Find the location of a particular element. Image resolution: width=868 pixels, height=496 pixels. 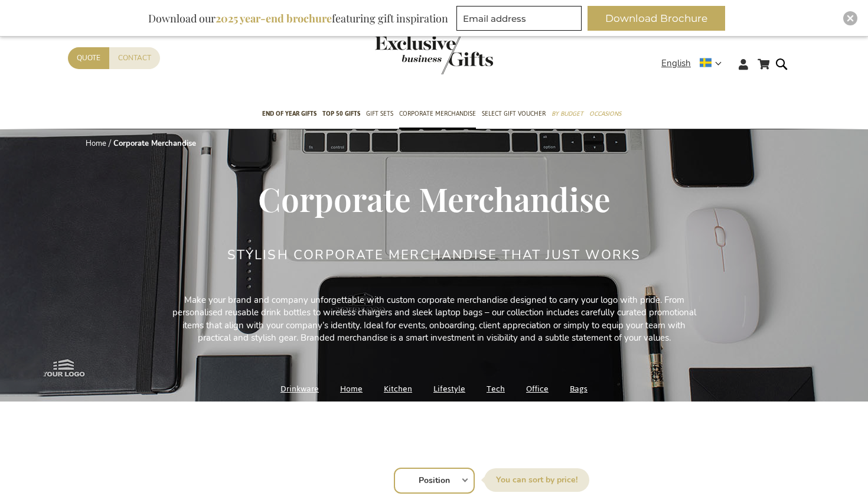

p: Make your brand and company unforgettable with custom corporate merchandise designed to carry you... is located at coordinates (434, 320).